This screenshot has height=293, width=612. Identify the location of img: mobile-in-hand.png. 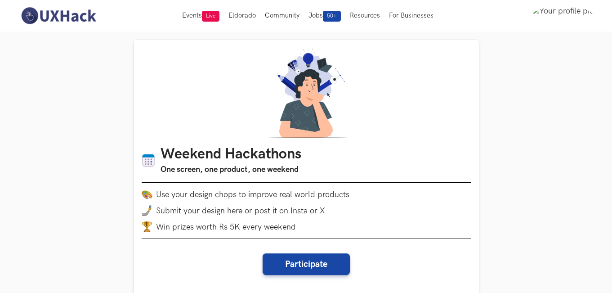
(147, 210).